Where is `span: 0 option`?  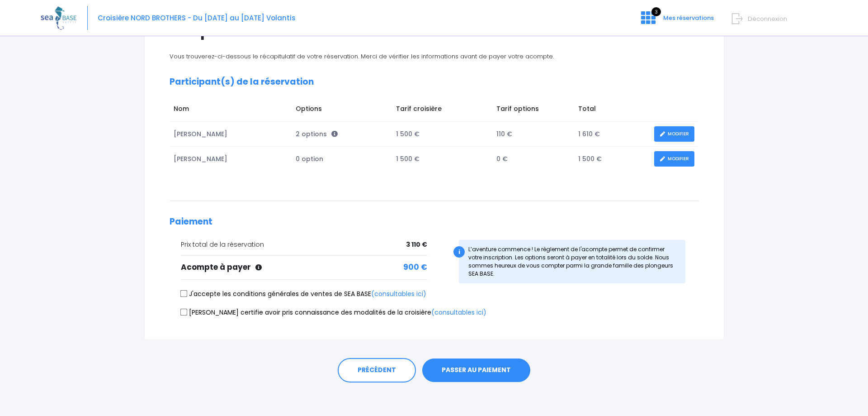
span: 0 option is located at coordinates (309, 158).